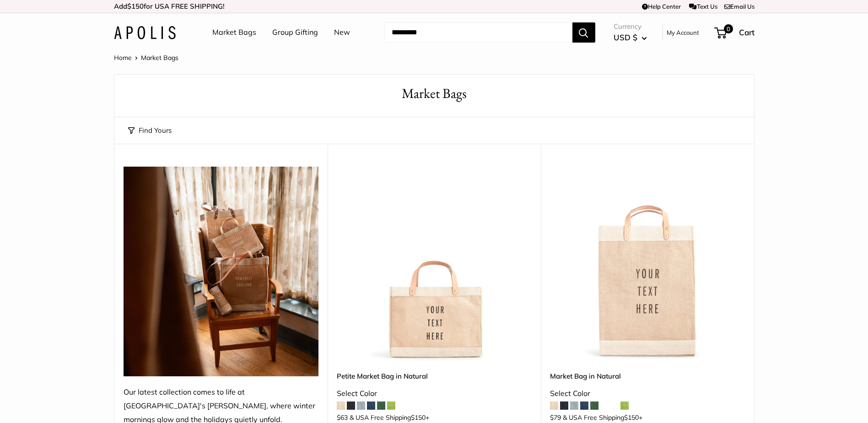 The height and width of the screenshot is (423, 868). What do you see at coordinates (221, 272) in the screenshot?
I see `img: Our latest collection comes to life at UK's Estelle Manor, where winter mornings glow and the hol...` at bounding box center [221, 272].